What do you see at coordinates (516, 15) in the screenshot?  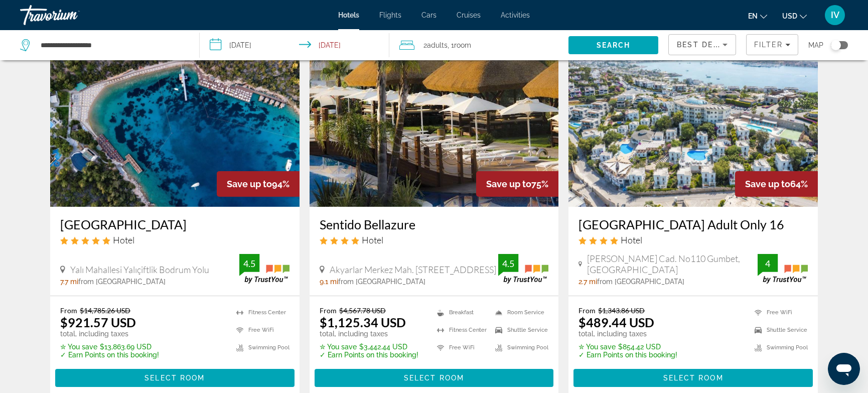 I see `span: Activities` at bounding box center [516, 15].